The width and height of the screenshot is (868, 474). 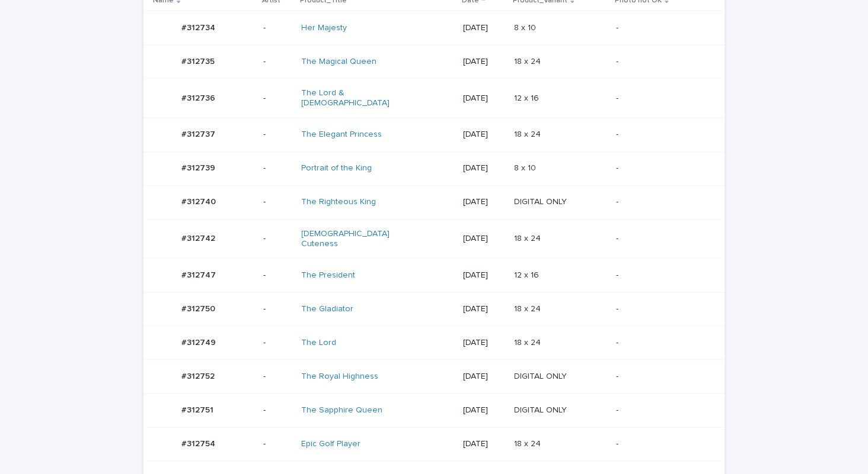 I want to click on p: #312736, so click(x=199, y=97).